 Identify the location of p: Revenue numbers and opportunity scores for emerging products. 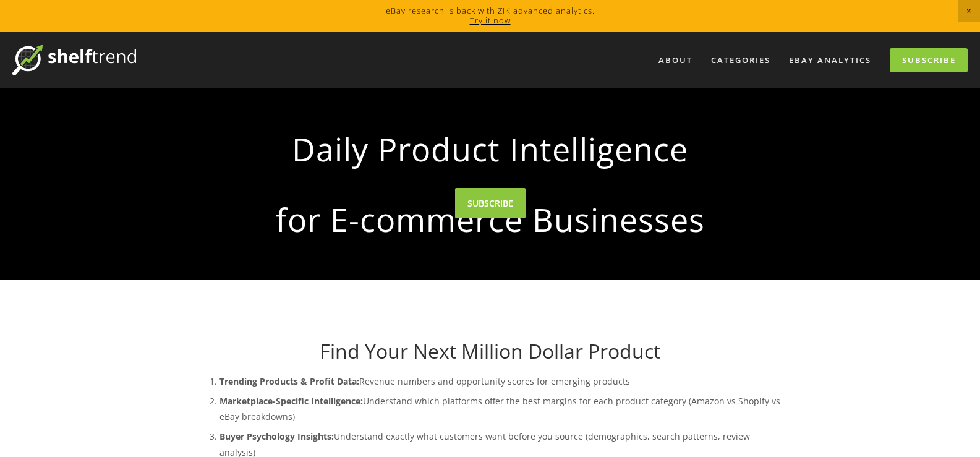
(502, 381).